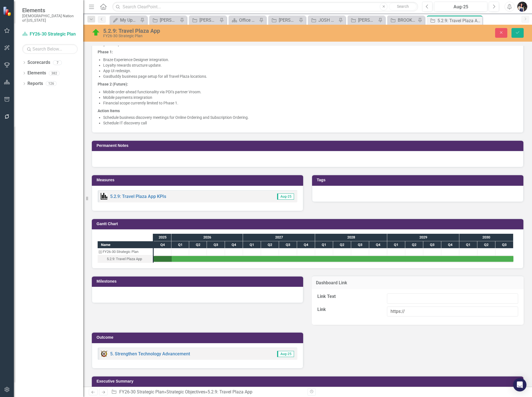  What do you see at coordinates (310, 123) in the screenshot?
I see `li: Schedule IT discovery call` at bounding box center [310, 123].